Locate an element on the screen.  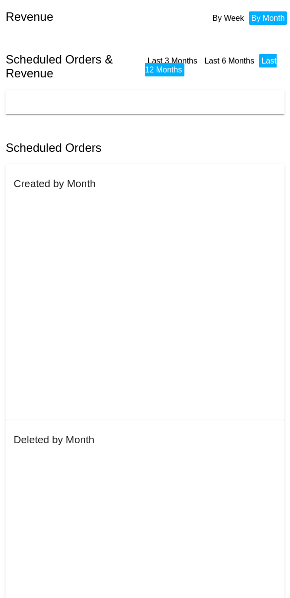
a: Last 3 Months is located at coordinates (173, 61).